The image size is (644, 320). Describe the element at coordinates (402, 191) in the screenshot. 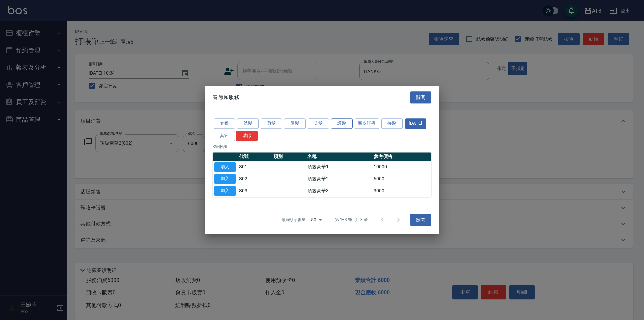

I see `td: 3000` at that location.